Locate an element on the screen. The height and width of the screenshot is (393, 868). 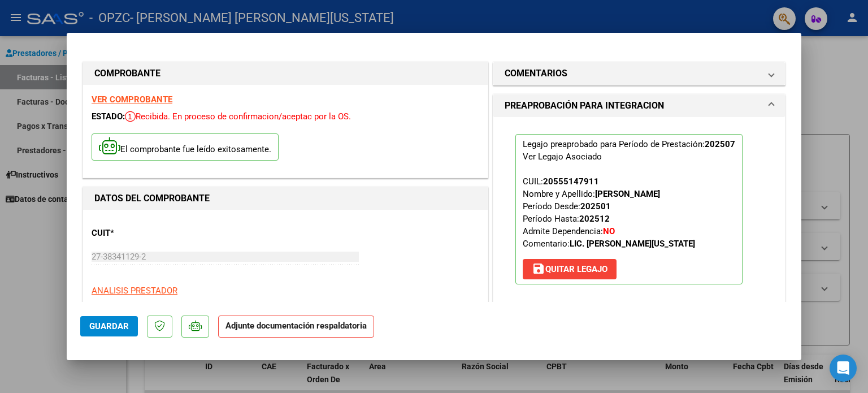
strong: 202507 is located at coordinates (720, 144).